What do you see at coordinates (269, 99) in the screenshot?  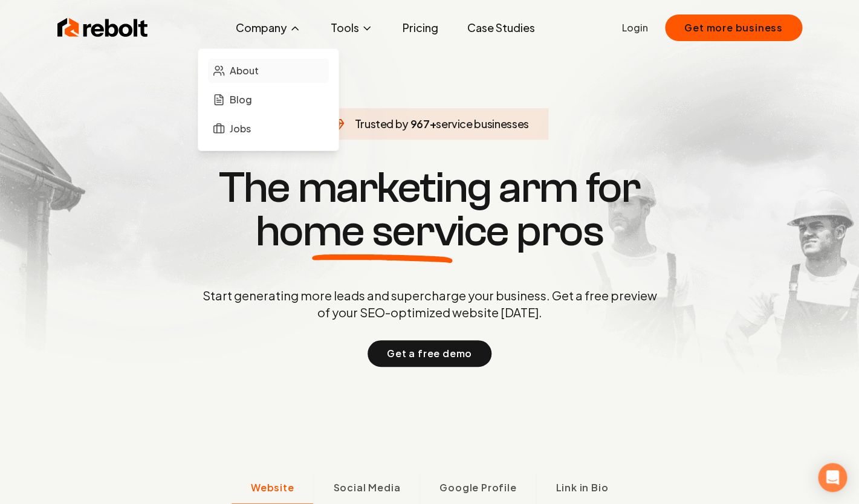 I see `a: Blog` at bounding box center [269, 99].